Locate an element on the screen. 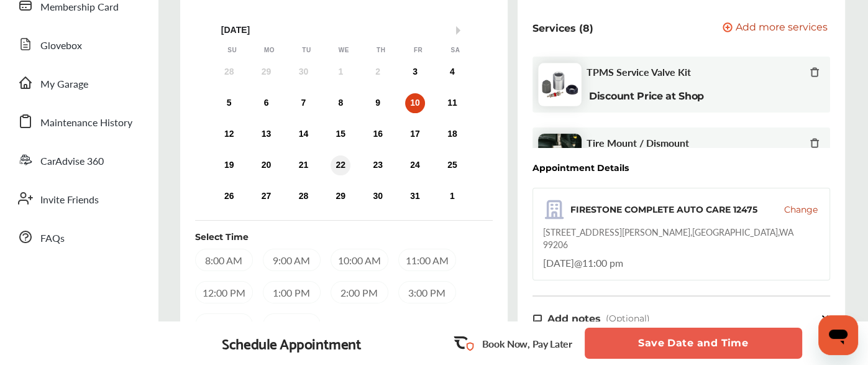 The image size is (868, 365). p: Services (8) is located at coordinates (563, 28).